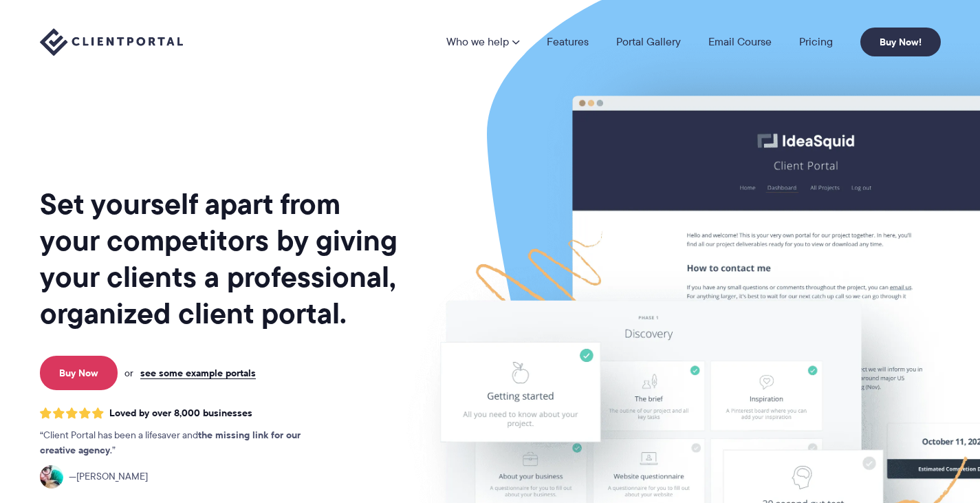 This screenshot has height=503, width=980. What do you see at coordinates (181, 413) in the screenshot?
I see `span: Loved by over 8,000 businesses` at bounding box center [181, 413].